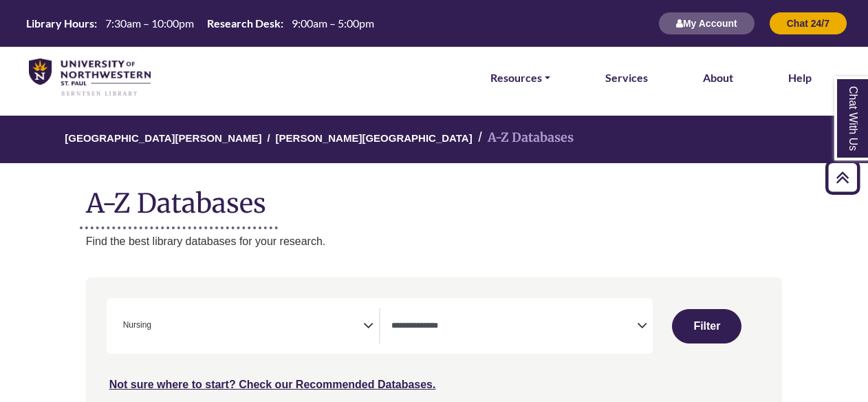 This screenshot has height=402, width=868. Describe the element at coordinates (134, 325) in the screenshot. I see `li: Nursing` at that location.